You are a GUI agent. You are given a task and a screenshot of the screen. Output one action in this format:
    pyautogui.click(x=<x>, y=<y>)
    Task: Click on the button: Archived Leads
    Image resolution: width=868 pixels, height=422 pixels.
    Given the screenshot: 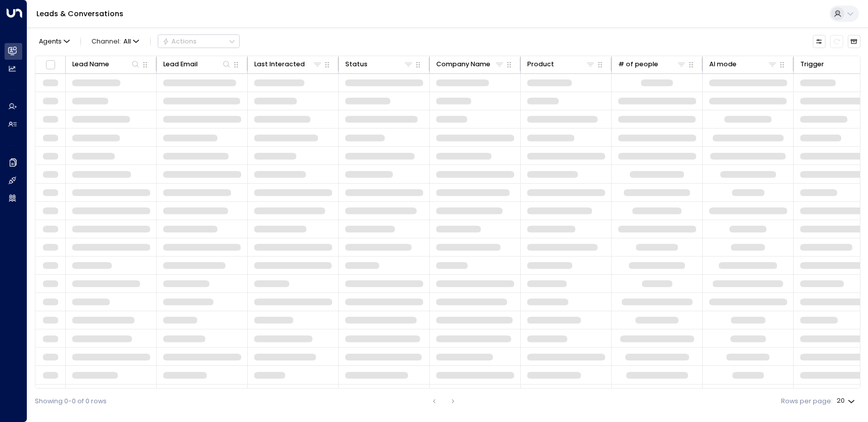 What is the action you would take?
    pyautogui.click(x=854, y=41)
    